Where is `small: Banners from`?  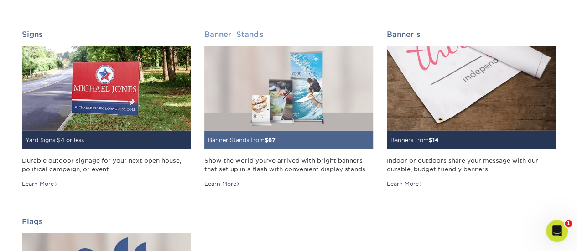
small: Banners from is located at coordinates (414, 140).